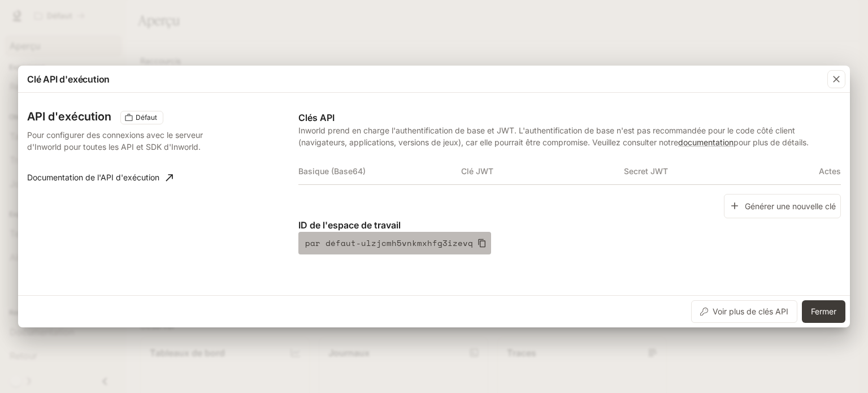 This screenshot has height=393, width=868. I want to click on font: Documentation de l'API d'exécution, so click(93, 177).